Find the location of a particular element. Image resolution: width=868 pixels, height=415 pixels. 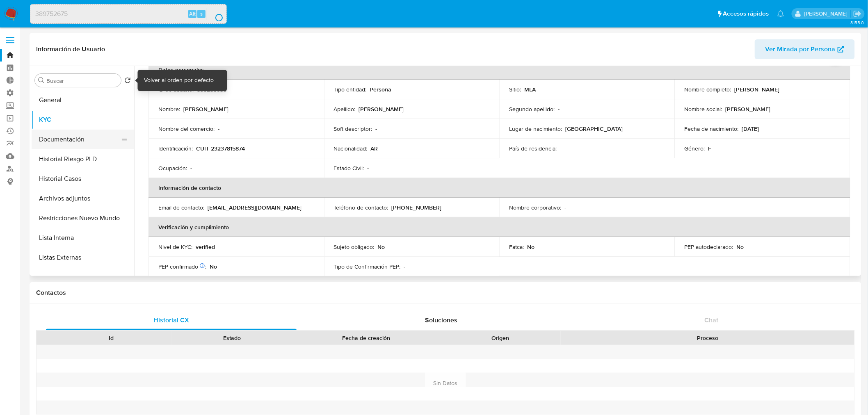

button: Restricciones Nuevo Mundo is located at coordinates (83, 218).